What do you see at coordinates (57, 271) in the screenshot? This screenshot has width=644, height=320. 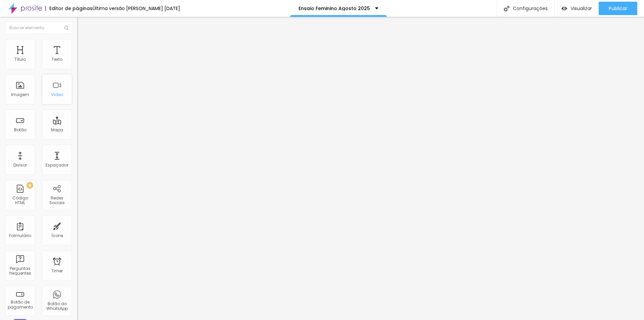 I see `div: Timer` at bounding box center [57, 271].